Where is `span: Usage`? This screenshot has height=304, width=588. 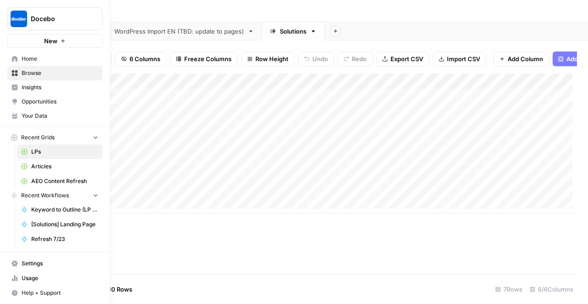
span: Usage is located at coordinates (60, 278).